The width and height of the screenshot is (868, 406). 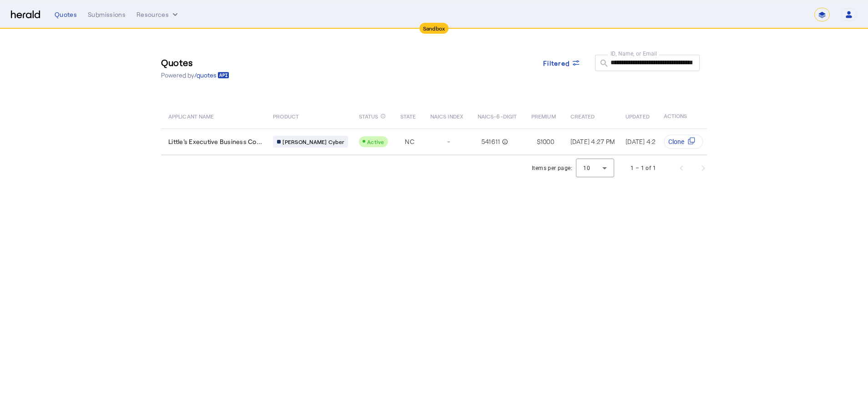 I want to click on div: Quotes, so click(x=65, y=15).